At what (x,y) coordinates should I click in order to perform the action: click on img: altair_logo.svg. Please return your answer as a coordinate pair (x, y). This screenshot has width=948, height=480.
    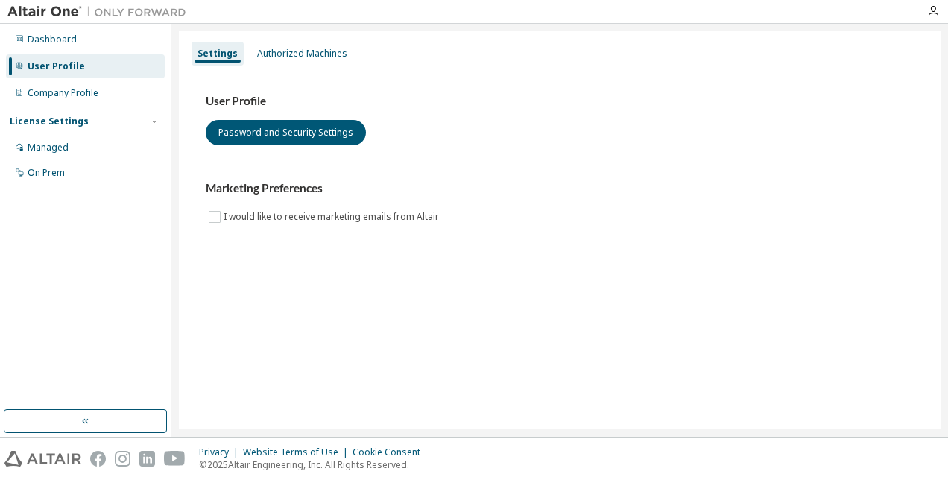
    Looking at the image, I should click on (42, 458).